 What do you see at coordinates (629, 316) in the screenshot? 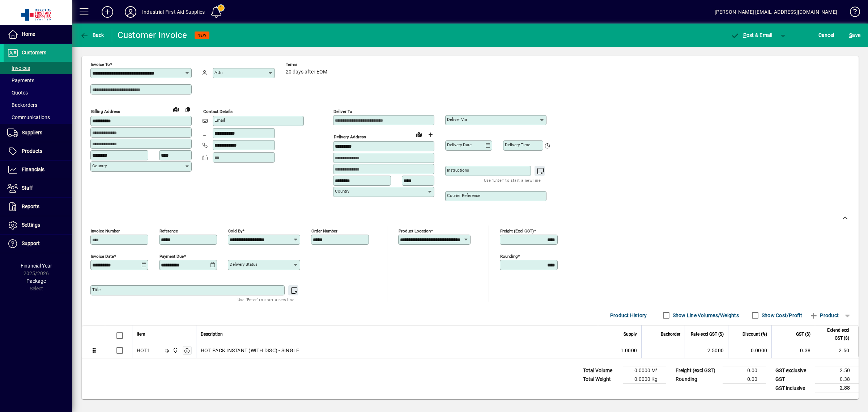
I see `button: Product History` at bounding box center [629, 316].